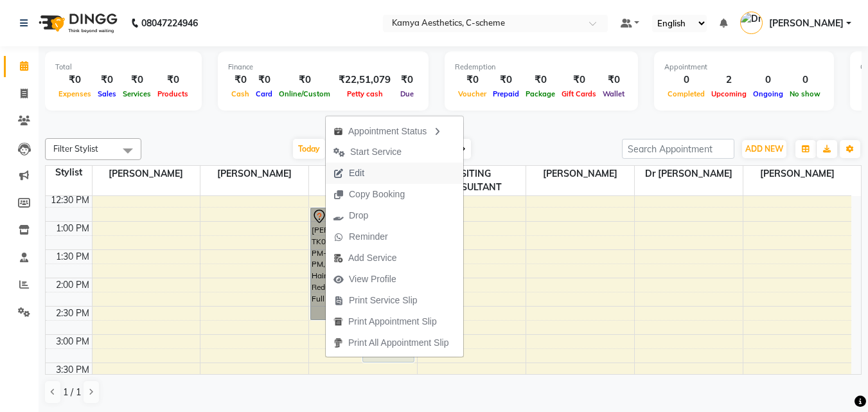 The height and width of the screenshot is (412, 868). I want to click on span: Services, so click(137, 94).